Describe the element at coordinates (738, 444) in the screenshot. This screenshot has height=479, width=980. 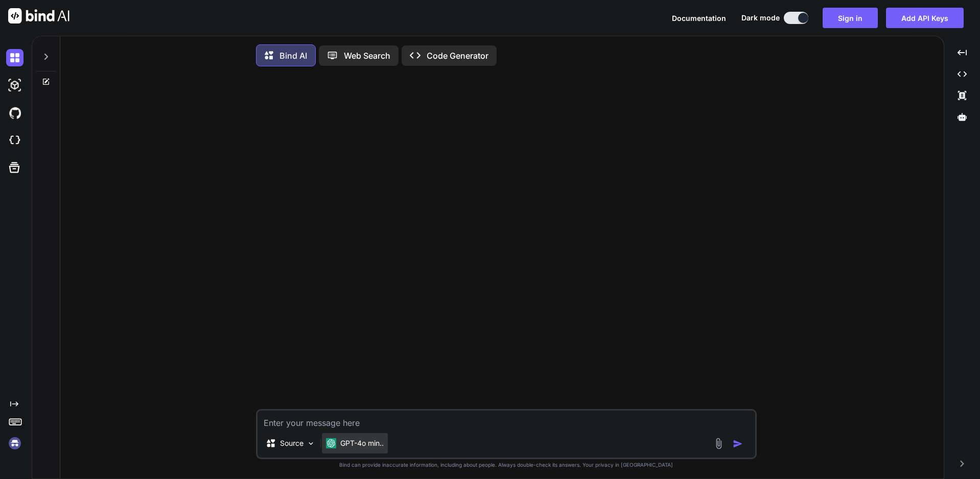
I see `img: icon` at that location.